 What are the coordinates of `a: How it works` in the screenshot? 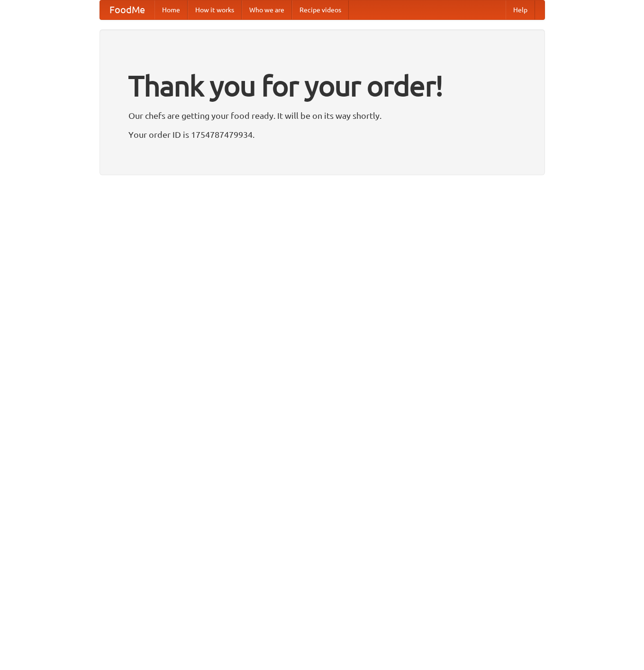 It's located at (214, 10).